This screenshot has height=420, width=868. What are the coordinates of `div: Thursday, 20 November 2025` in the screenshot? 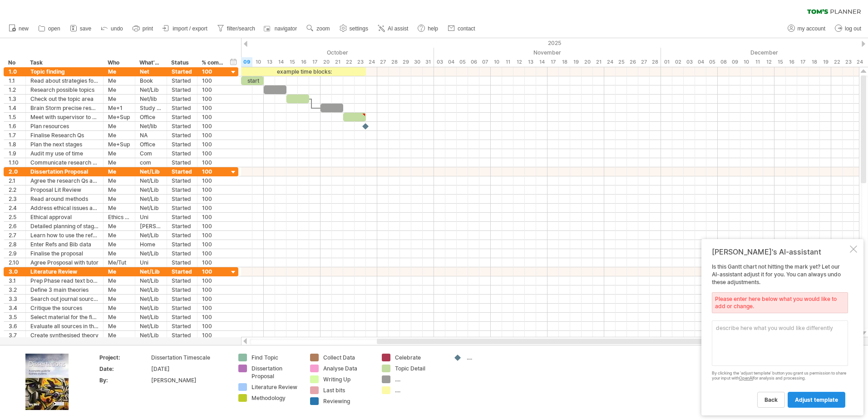 It's located at (587, 62).